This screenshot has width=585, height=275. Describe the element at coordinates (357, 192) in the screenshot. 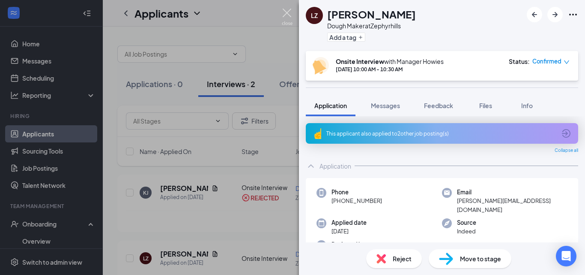

I see `span: Phone` at that location.